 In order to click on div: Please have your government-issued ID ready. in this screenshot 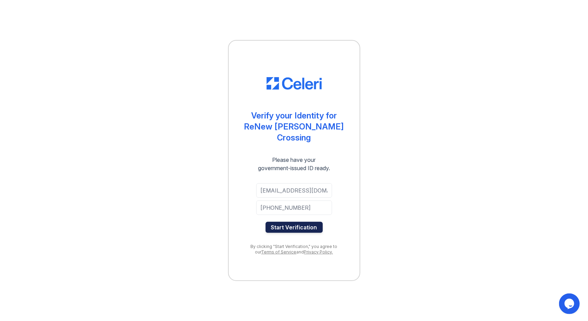, I will do `click(294, 164)`.